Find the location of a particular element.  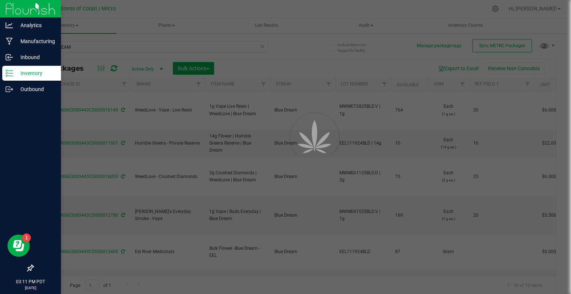

span: 1 is located at coordinates (4, 4).